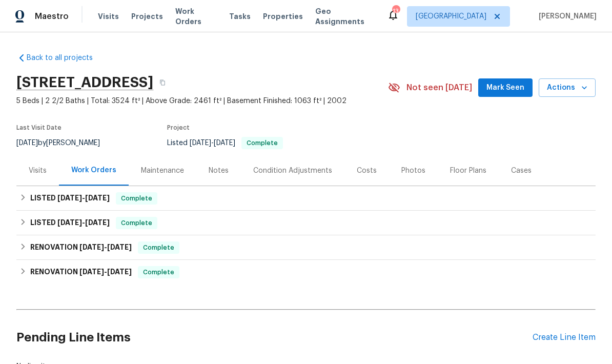  What do you see at coordinates (567, 88) in the screenshot?
I see `span: Actions` at bounding box center [567, 88].